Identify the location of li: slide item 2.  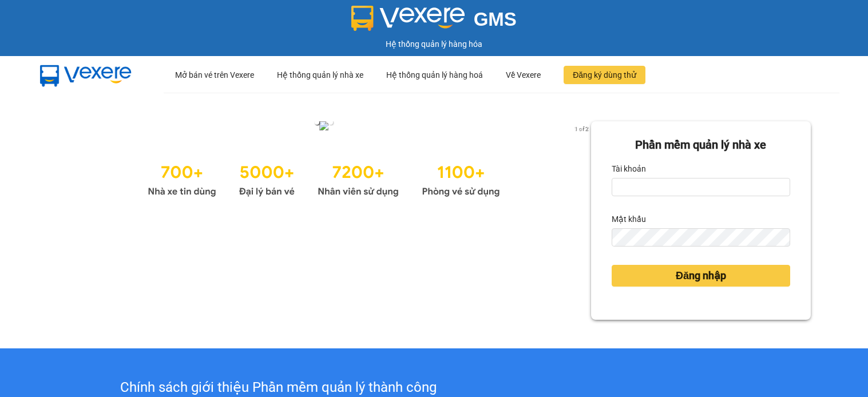
(331, 122).